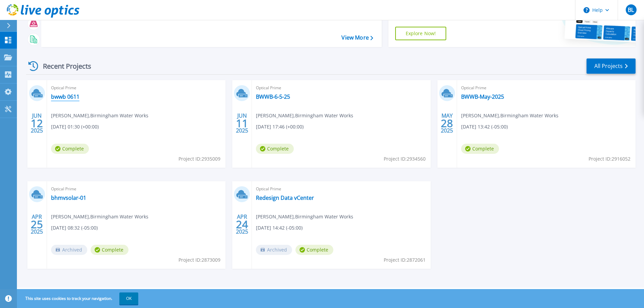 Image resolution: width=644 pixels, height=308 pixels. What do you see at coordinates (447, 123) in the screenshot?
I see `span: 28` at bounding box center [447, 123].